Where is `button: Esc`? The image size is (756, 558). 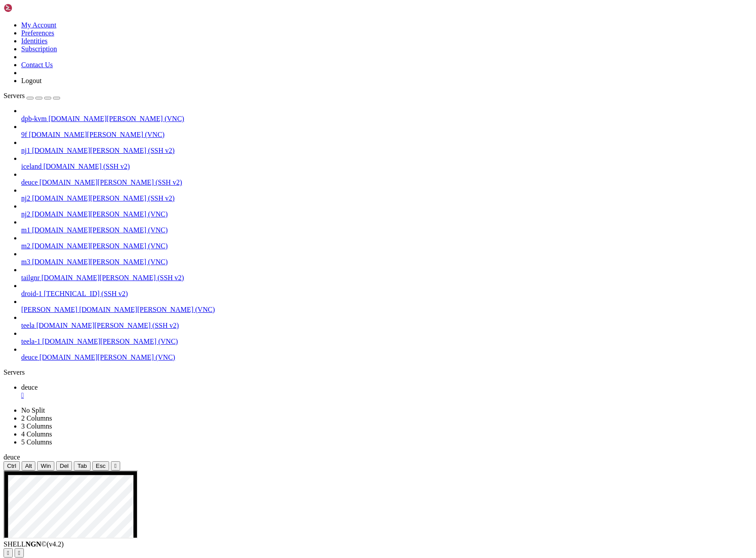
button: Esc is located at coordinates (101, 466).